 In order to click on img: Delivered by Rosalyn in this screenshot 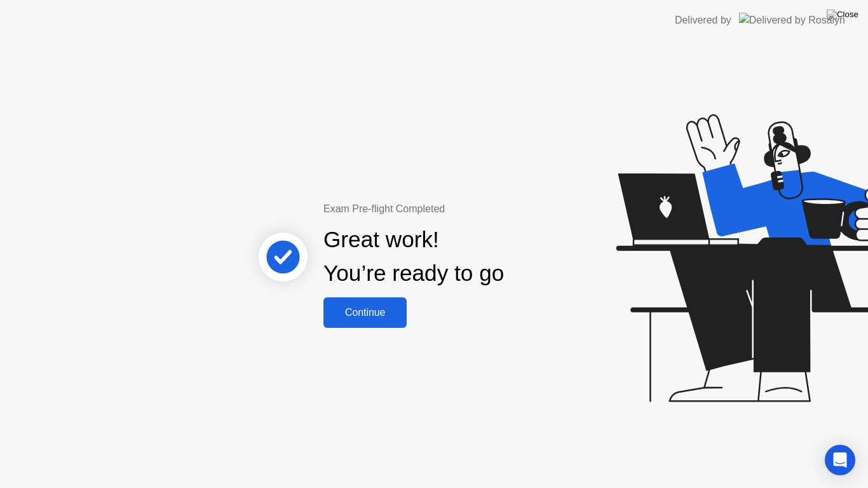, I will do `click(791, 20)`.